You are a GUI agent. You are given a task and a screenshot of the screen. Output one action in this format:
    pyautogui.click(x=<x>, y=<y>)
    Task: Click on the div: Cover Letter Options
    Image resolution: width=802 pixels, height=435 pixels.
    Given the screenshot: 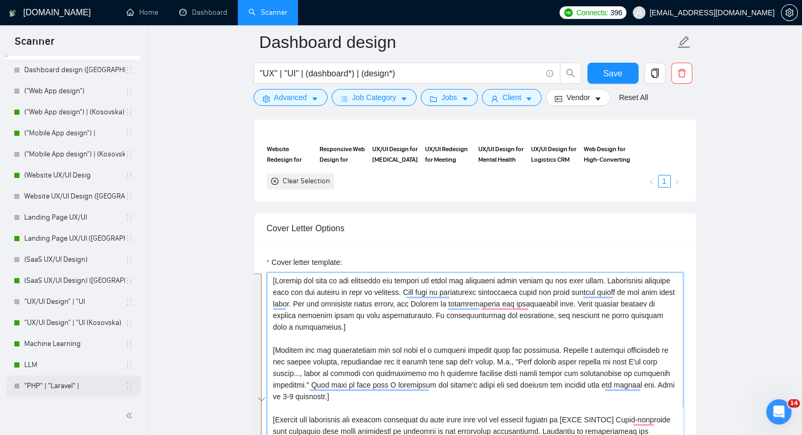 What is the action you would take?
    pyautogui.click(x=475, y=228)
    